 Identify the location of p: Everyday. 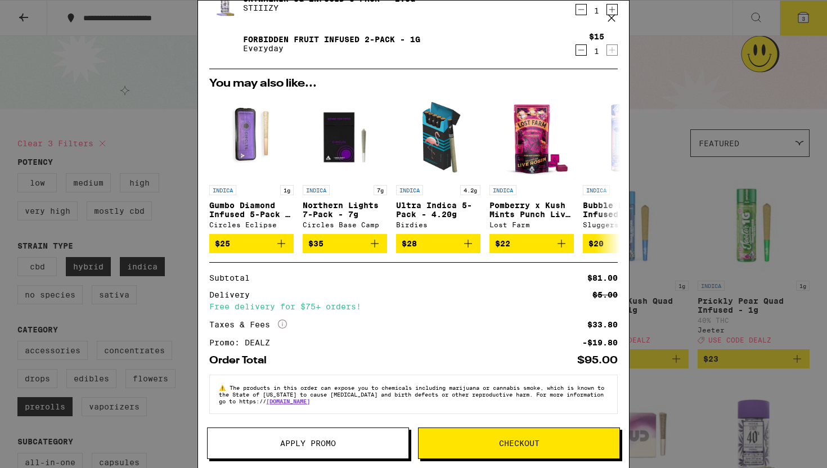
(331, 48).